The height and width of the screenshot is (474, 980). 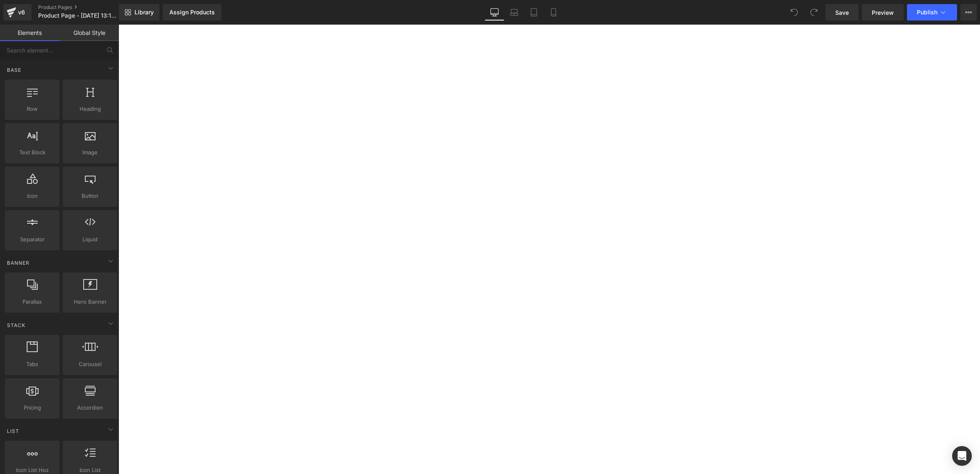 What do you see at coordinates (89, 33) in the screenshot?
I see `a: Global Style` at bounding box center [89, 33].